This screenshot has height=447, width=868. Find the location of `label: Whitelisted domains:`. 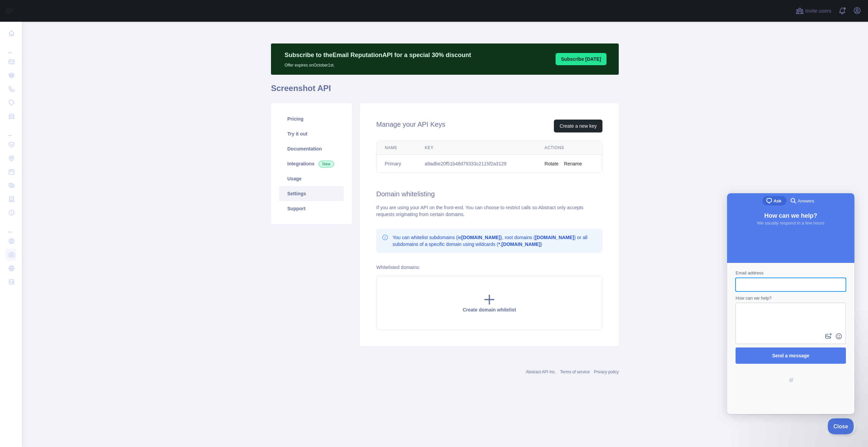

label: Whitelisted domains: is located at coordinates (398, 268).